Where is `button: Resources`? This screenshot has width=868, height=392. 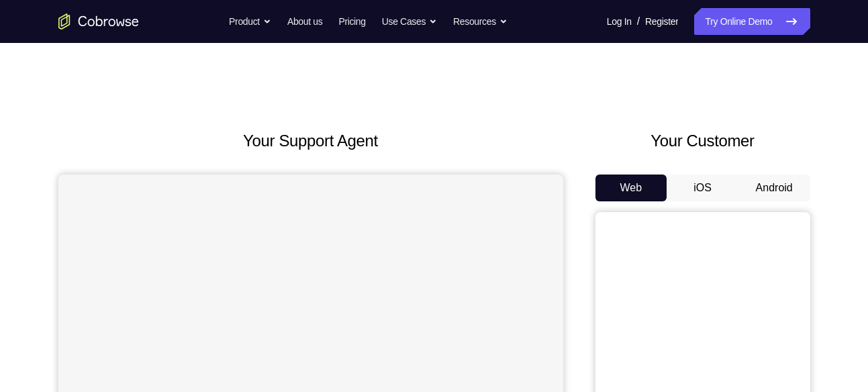 button: Resources is located at coordinates (480, 22).